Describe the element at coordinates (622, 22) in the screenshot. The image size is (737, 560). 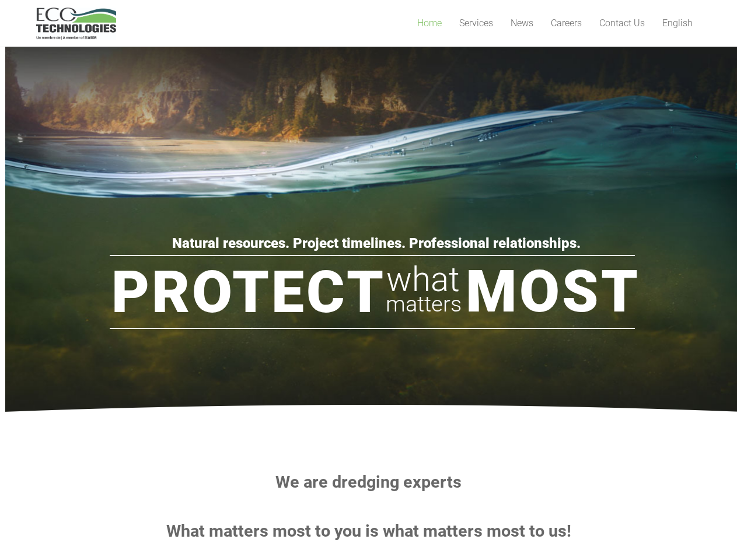
I see `span: Contact Us` at that location.